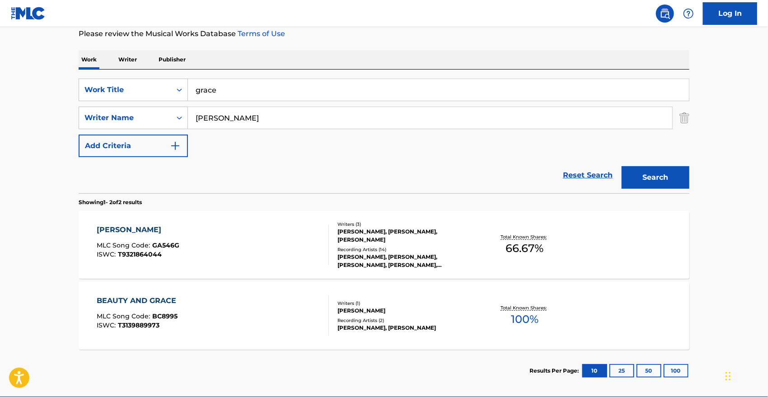 The width and height of the screenshot is (768, 397). I want to click on img: MLC Logo, so click(28, 13).